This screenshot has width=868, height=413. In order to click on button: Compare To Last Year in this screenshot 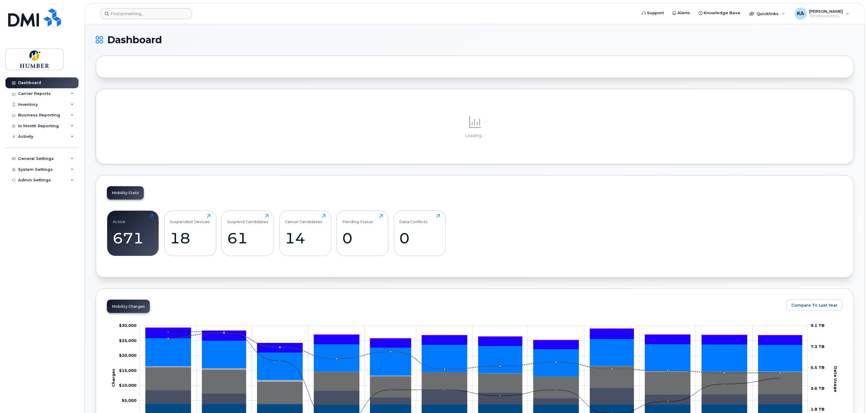, I will do `click(815, 305)`.